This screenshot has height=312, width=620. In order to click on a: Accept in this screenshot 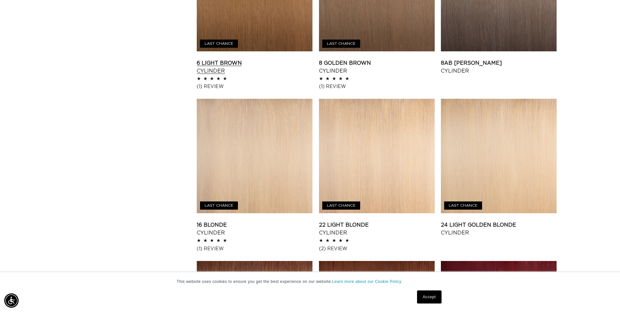, I will do `click(429, 297)`.